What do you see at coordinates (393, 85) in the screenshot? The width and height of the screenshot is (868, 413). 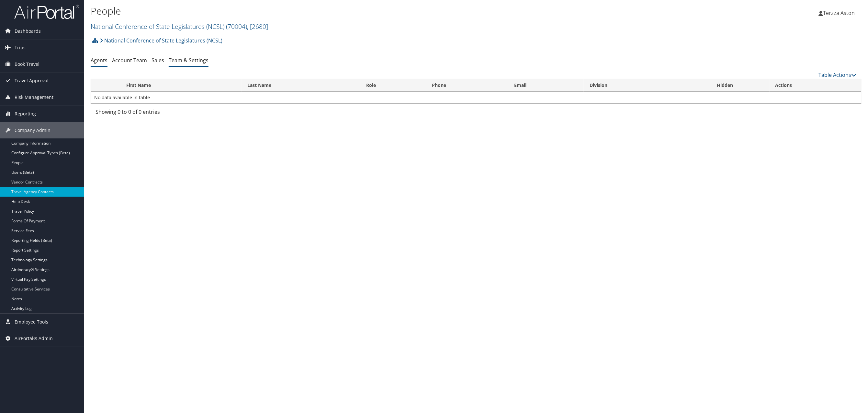 I see `th: Role` at bounding box center [393, 85].